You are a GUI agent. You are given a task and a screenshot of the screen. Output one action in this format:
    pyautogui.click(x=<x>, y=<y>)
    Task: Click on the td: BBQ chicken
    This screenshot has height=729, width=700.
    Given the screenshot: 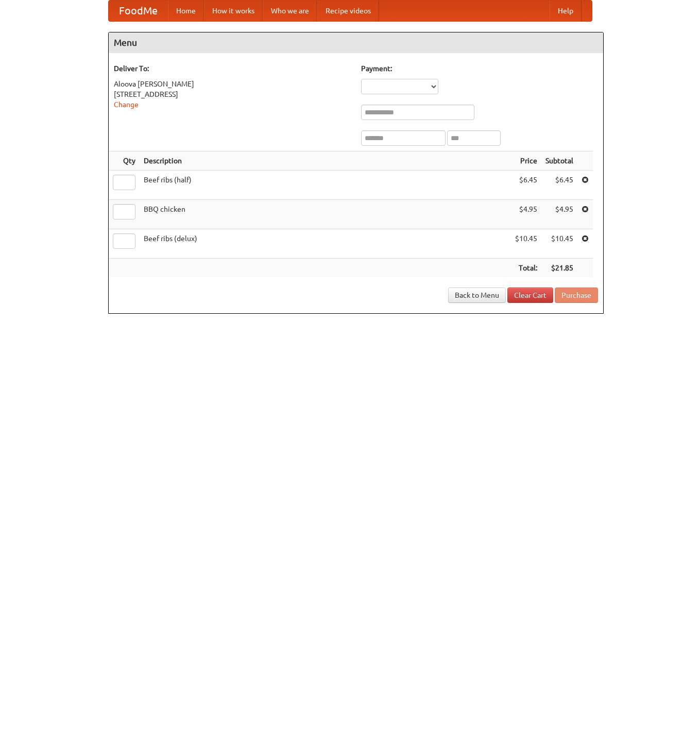 What is the action you would take?
    pyautogui.click(x=325, y=214)
    